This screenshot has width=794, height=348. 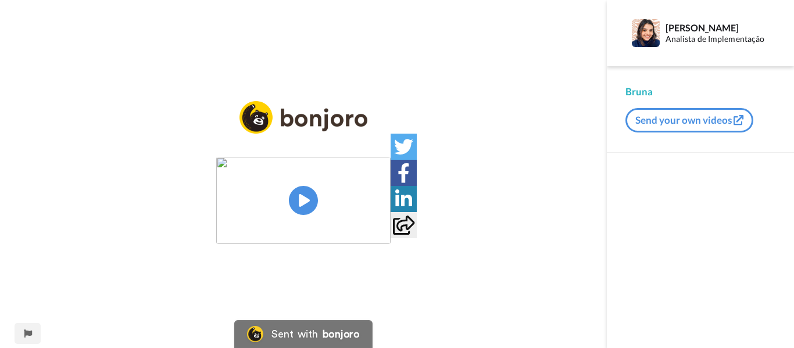 I want to click on div: Analista de Implementação, so click(x=720, y=39).